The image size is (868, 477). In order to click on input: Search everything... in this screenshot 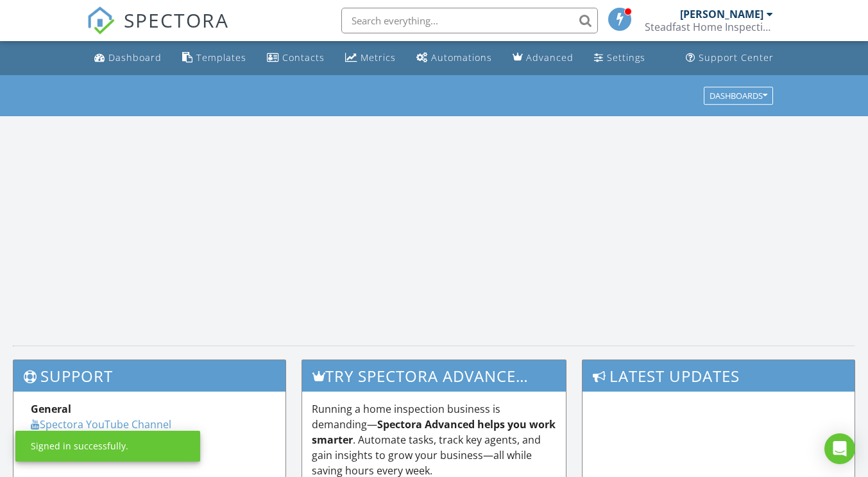, I will do `click(469, 20)`.